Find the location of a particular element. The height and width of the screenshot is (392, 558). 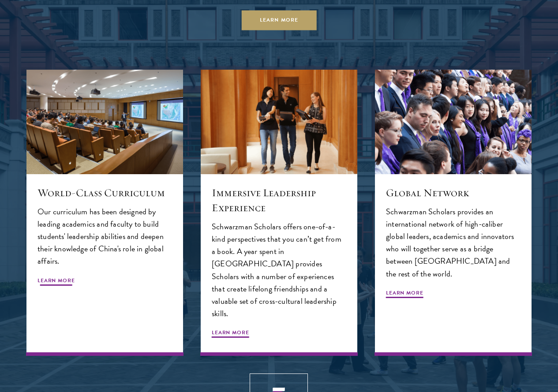

a: Global Network Schwarzman Scholars provides an international network of high-caliber global leade... is located at coordinates (453, 212).